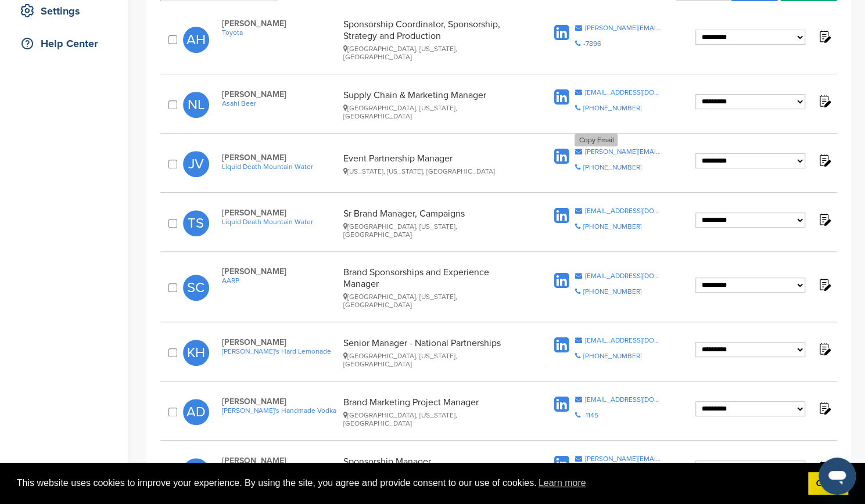  What do you see at coordinates (280, 103) in the screenshot?
I see `a: Asahi Beer` at bounding box center [280, 103].